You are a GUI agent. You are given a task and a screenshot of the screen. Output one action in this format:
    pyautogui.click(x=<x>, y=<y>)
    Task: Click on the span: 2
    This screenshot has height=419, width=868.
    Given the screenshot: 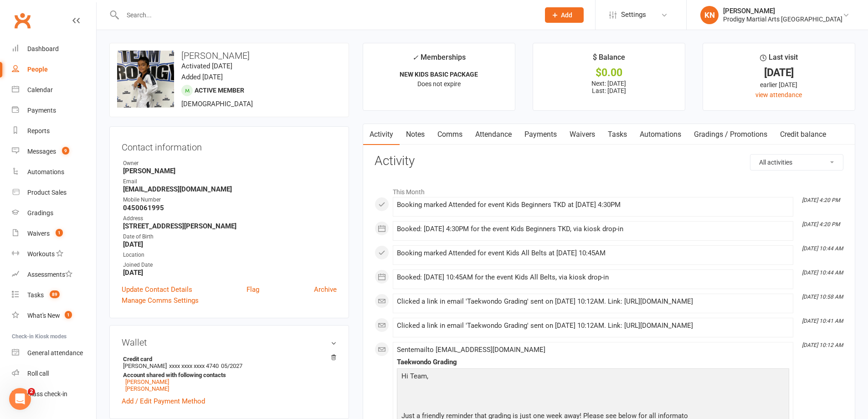 What is the action you would take?
    pyautogui.click(x=31, y=391)
    